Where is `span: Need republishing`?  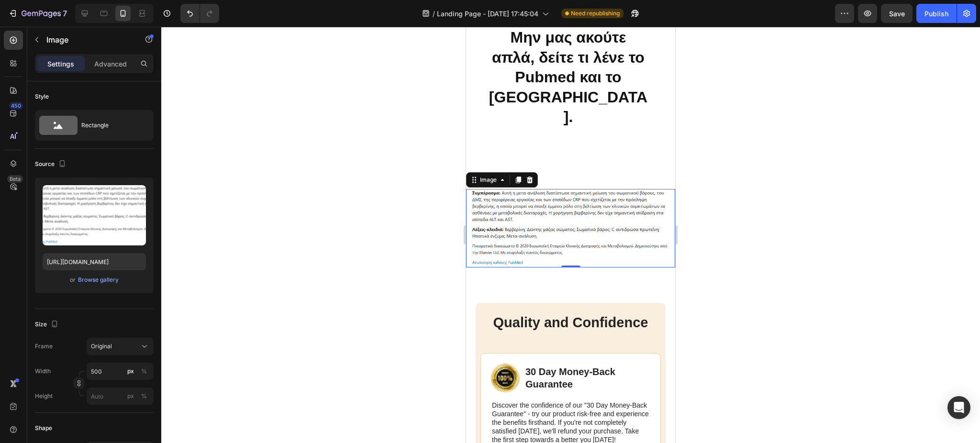 span: Need republishing is located at coordinates (596, 14).